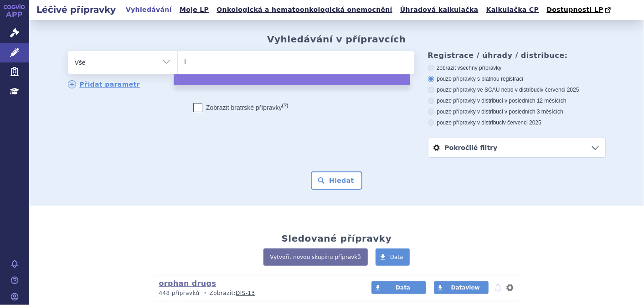  What do you see at coordinates (517, 122) in the screenshot?
I see `label: pouze přípravky v distribuci` at bounding box center [517, 122].